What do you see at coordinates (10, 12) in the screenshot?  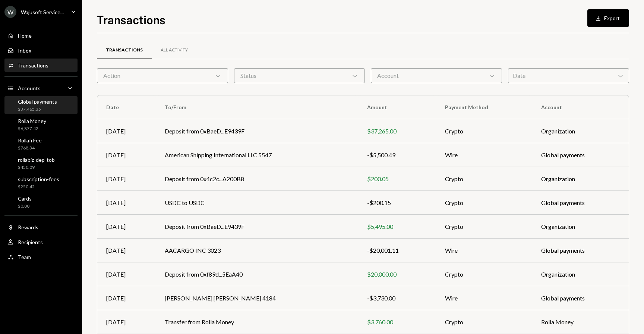 I see `div: W` at bounding box center [10, 12].